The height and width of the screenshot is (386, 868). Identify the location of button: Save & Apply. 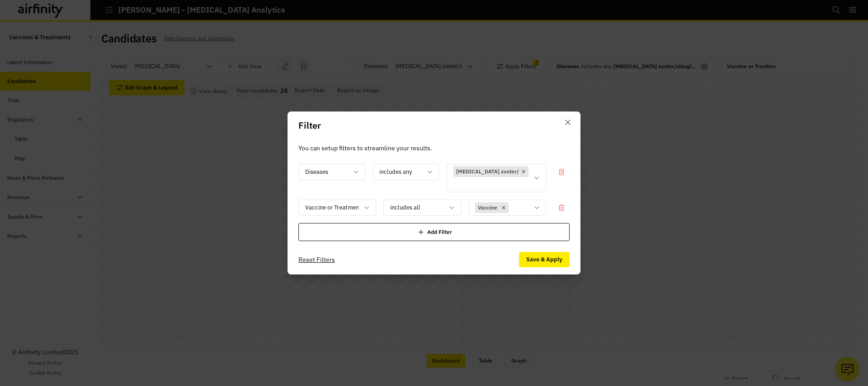
(544, 260).